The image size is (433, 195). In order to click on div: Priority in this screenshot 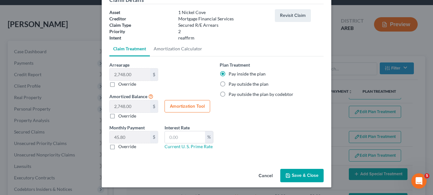, I will do `click(141, 32)`.